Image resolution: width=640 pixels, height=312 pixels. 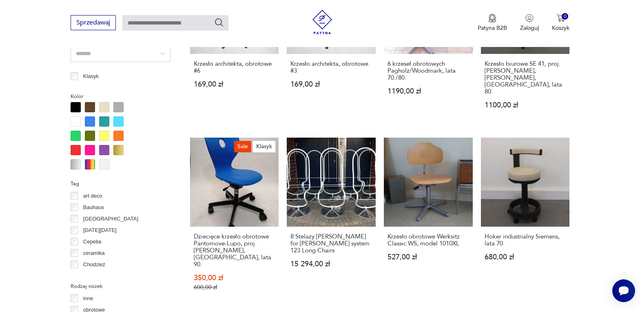 I want to click on p: ceramika, so click(x=94, y=253).